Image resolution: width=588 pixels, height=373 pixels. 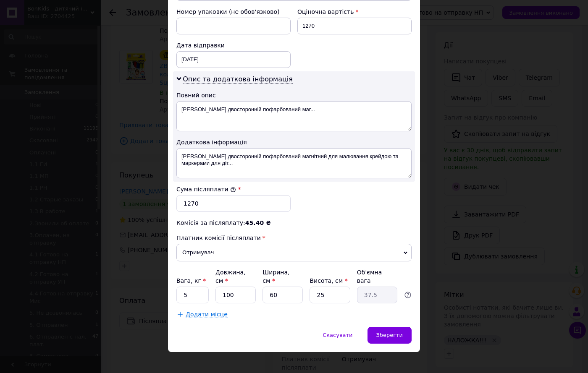 I want to click on span: Скасувати, so click(x=337, y=334).